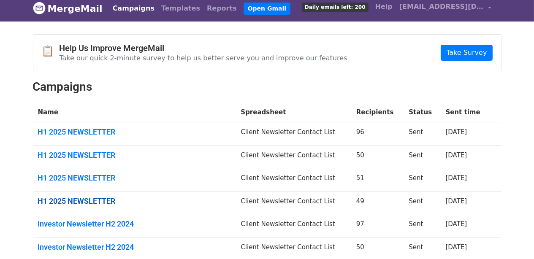 This screenshot has height=259, width=534. What do you see at coordinates (467, 53) in the screenshot?
I see `a: Take Survey` at bounding box center [467, 53].